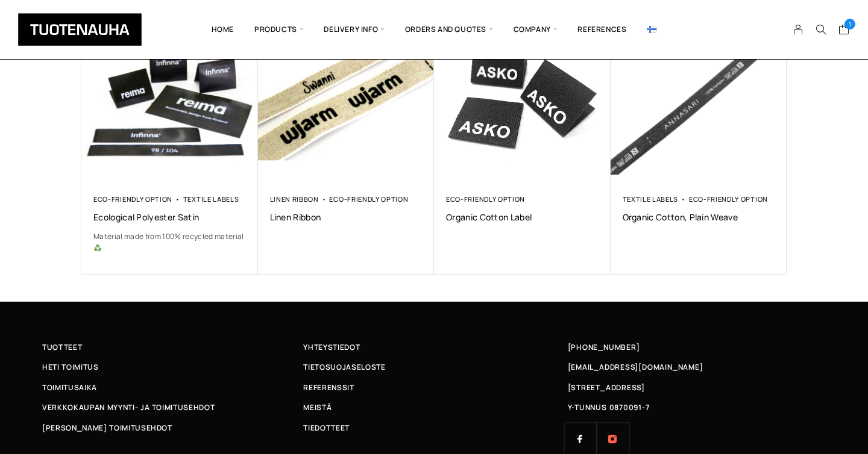 The width and height of the screenshot is (868, 454). I want to click on a: Material made from 100% recycled material♻️, so click(169, 243).